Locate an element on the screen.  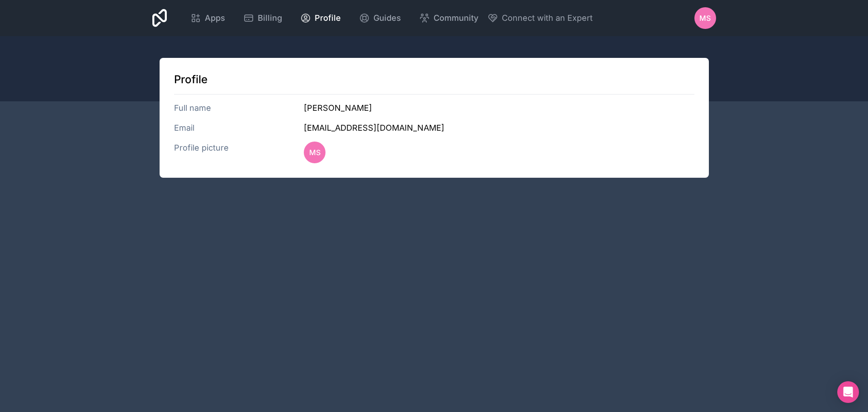
button: Connect with an Expert is located at coordinates (540, 18).